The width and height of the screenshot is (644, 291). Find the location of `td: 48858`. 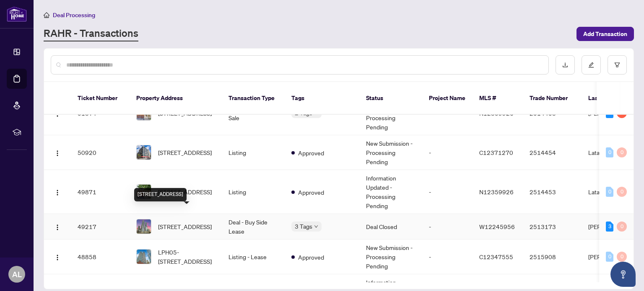

td: 48858 is located at coordinates (100, 257).